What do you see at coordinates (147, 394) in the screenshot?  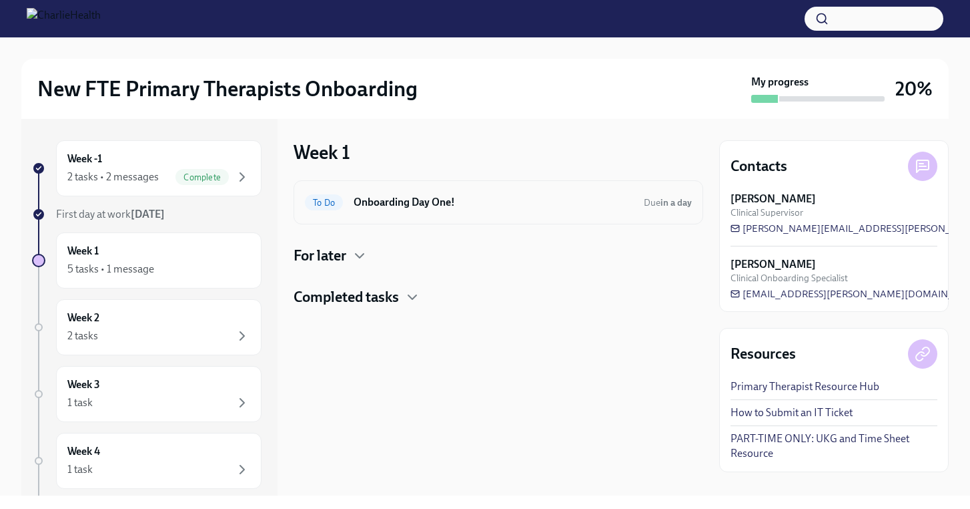 I see `a: Week 31 task` at bounding box center [147, 394].